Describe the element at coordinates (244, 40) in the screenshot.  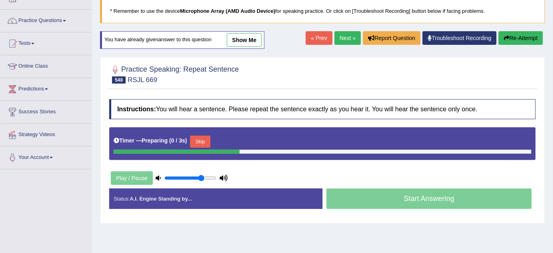
I see `a: show me` at that location.